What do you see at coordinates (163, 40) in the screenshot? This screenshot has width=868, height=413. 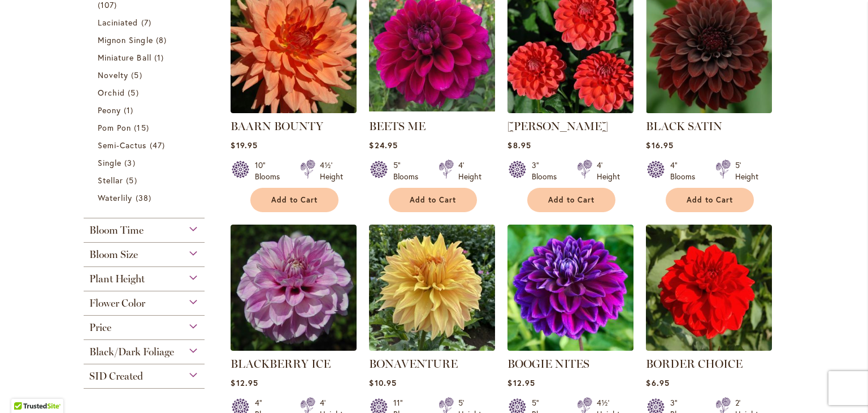 I see `span: 8` at bounding box center [163, 40].